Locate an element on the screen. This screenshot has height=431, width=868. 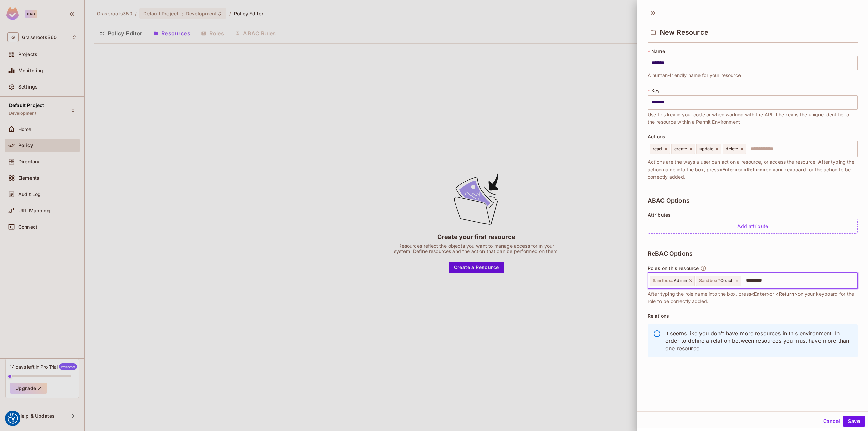
span: delete is located at coordinates (732, 149).